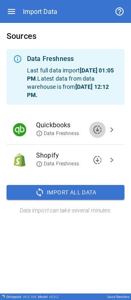 The width and height of the screenshot is (131, 300). I want to click on span: Import All Data, so click(71, 192).